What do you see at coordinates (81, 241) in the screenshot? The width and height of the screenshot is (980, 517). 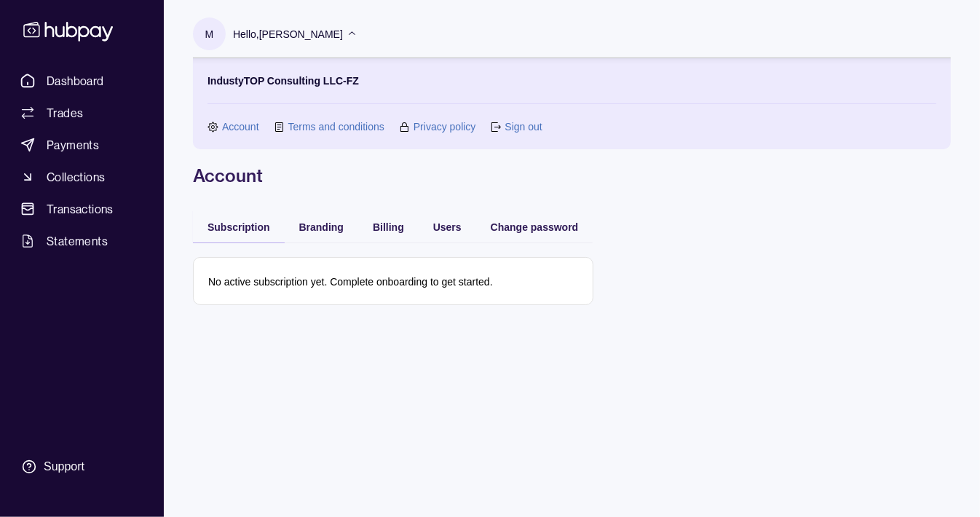 I see `a: Statements` at bounding box center [81, 241].